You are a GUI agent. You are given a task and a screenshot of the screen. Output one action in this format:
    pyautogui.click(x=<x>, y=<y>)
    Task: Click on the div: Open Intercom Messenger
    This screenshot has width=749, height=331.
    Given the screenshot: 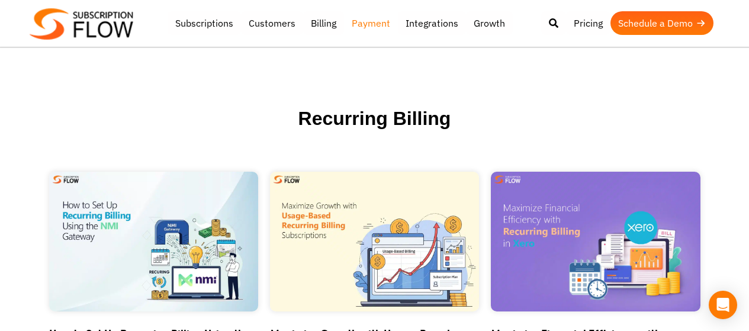 What is the action you would take?
    pyautogui.click(x=722, y=305)
    